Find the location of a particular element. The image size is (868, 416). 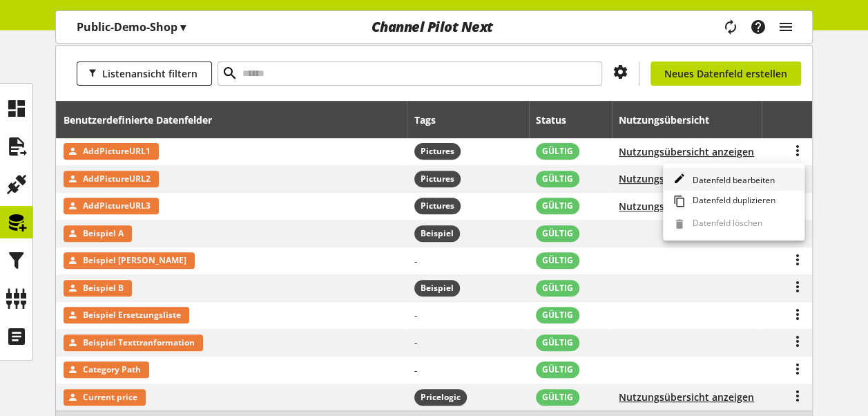

button: Listenansicht filtern is located at coordinates (144, 73).